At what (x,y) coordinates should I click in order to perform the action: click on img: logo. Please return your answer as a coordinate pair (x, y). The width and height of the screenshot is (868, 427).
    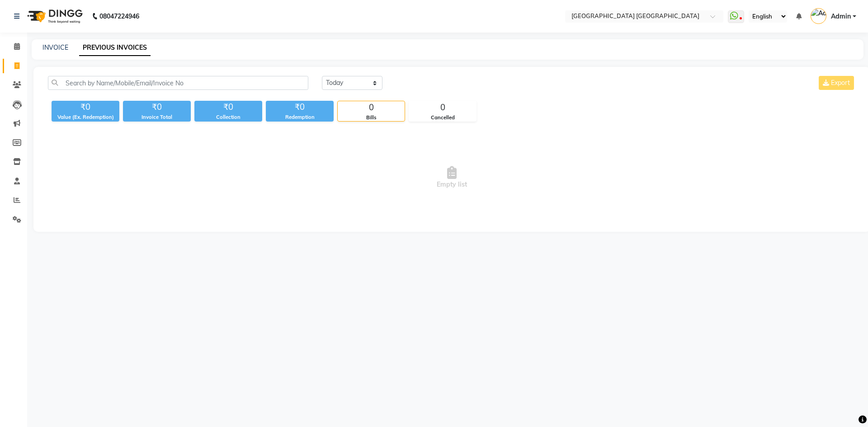
    Looking at the image, I should click on (54, 16).